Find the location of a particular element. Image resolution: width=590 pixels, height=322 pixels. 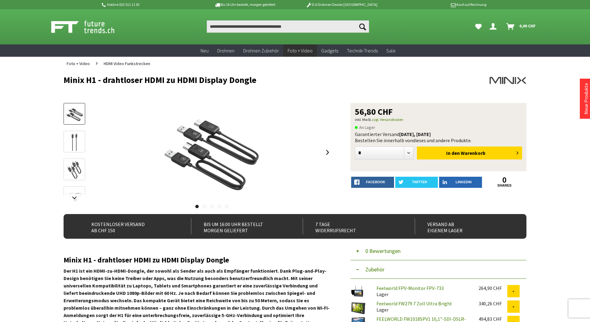

div: 494,83 CHF is located at coordinates (493, 319).